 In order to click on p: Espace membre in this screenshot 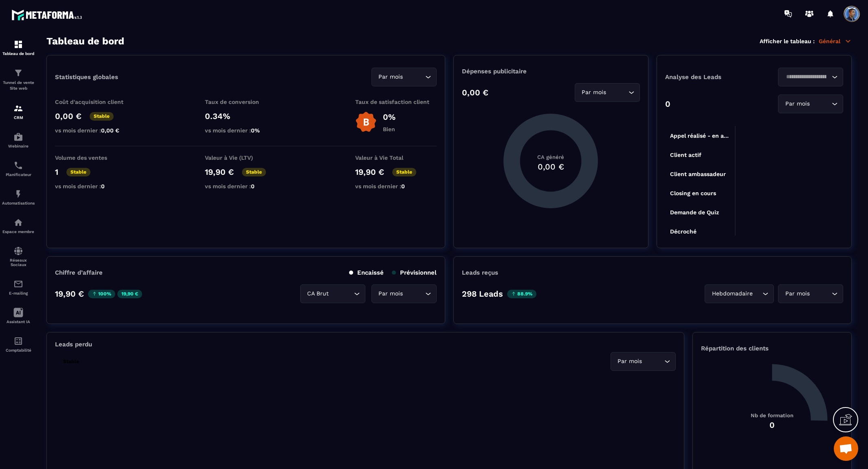, I will do `click(19, 232)`.